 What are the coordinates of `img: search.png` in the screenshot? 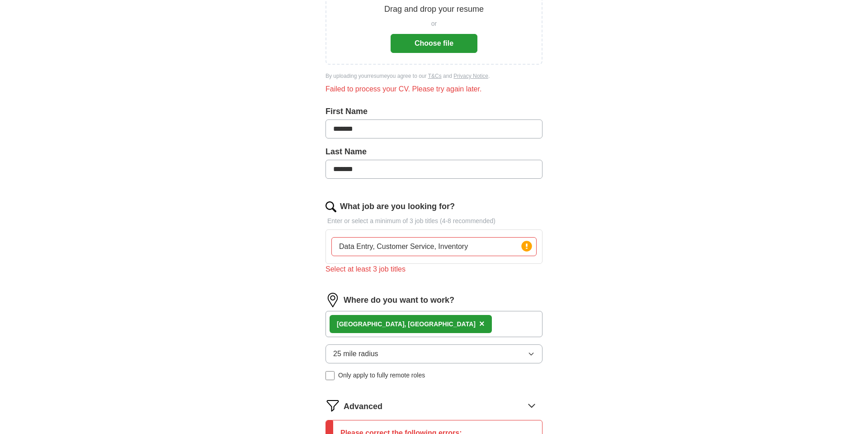 It's located at (331, 207).